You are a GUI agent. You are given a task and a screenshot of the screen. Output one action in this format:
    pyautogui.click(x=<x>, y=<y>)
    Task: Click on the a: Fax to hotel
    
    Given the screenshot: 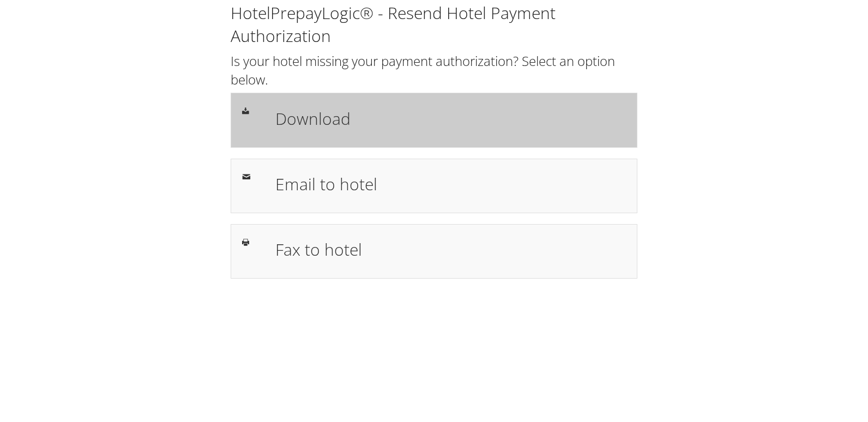 What is the action you would take?
    pyautogui.click(x=434, y=252)
    